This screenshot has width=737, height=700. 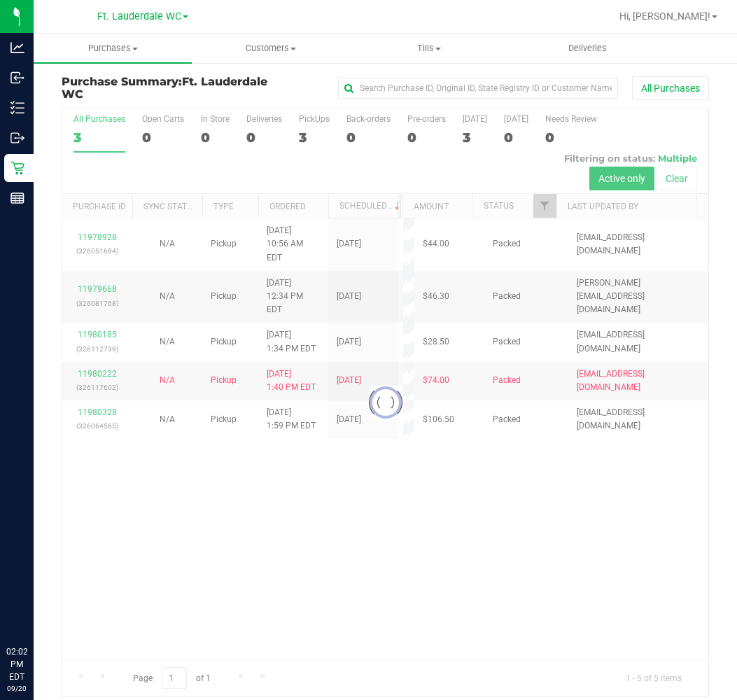 What do you see at coordinates (17, 664) in the screenshot?
I see `p: 02:02 PM EDT` at bounding box center [17, 664].